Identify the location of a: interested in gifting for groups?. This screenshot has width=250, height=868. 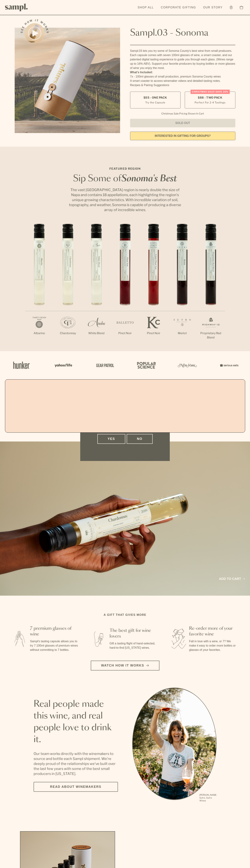
(183, 136).